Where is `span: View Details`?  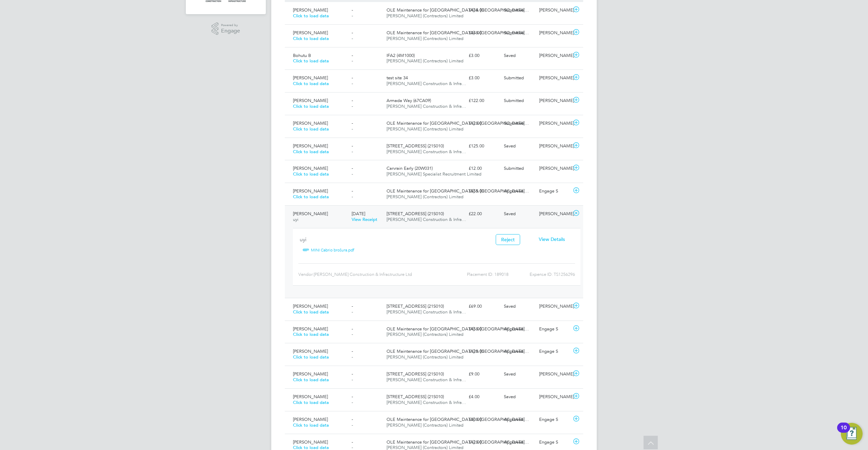 span: View Details is located at coordinates (552, 240).